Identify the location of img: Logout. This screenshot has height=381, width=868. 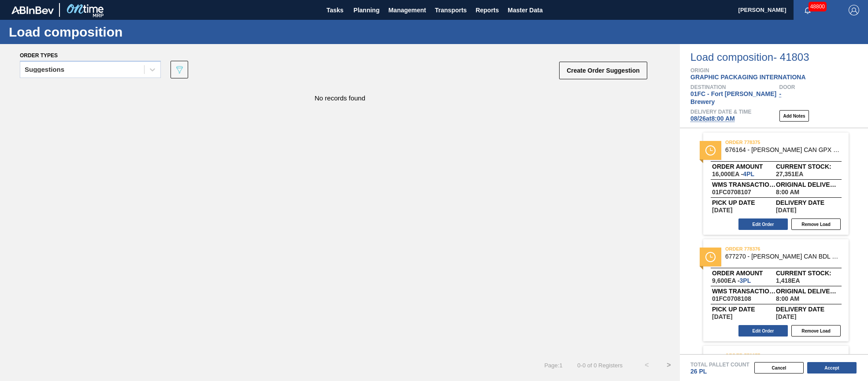
(854, 10).